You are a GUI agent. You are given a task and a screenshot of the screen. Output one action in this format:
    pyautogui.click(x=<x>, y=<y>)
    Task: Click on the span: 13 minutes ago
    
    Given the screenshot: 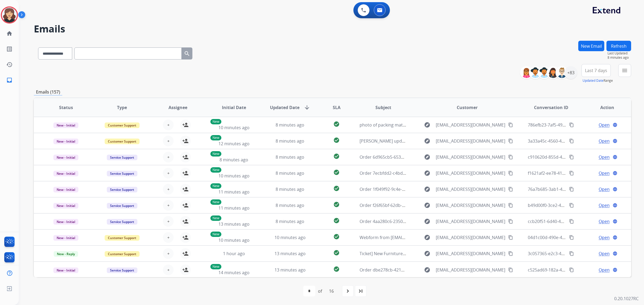 What is the action you would take?
    pyautogui.click(x=234, y=224)
    